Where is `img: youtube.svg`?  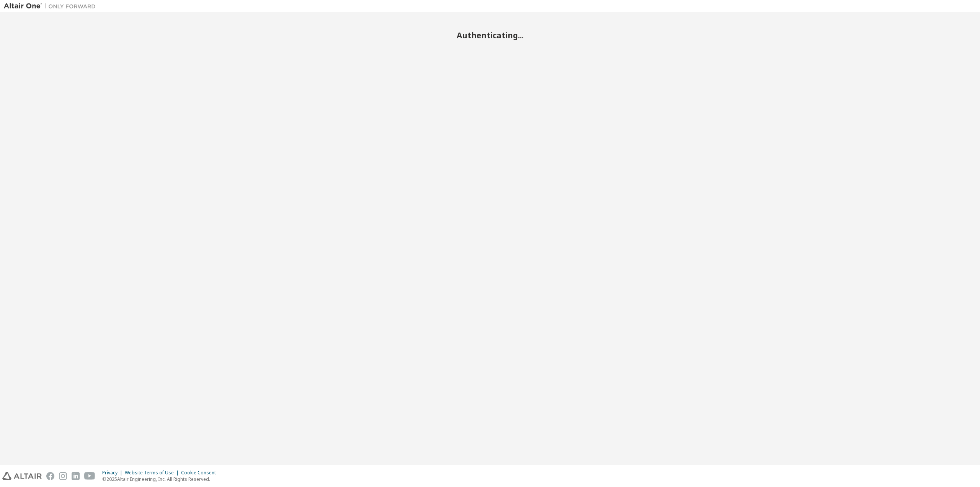
img: youtube.svg is located at coordinates (89, 475).